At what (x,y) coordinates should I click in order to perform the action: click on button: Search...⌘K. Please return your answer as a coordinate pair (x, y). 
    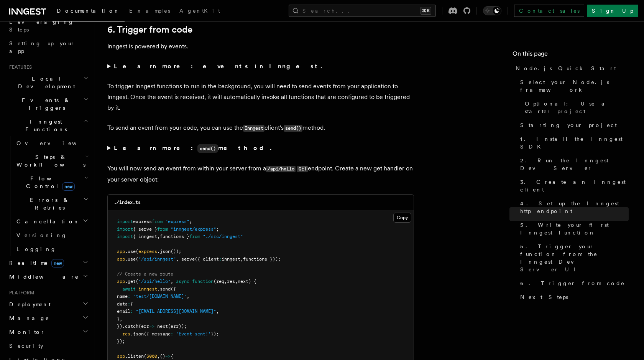
    Looking at the image, I should click on (362, 11).